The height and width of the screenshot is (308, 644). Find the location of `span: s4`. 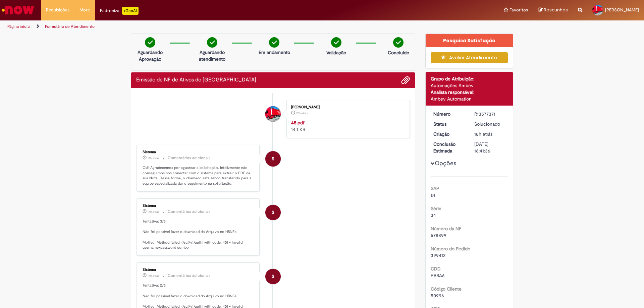

span: s4 is located at coordinates (433, 195).